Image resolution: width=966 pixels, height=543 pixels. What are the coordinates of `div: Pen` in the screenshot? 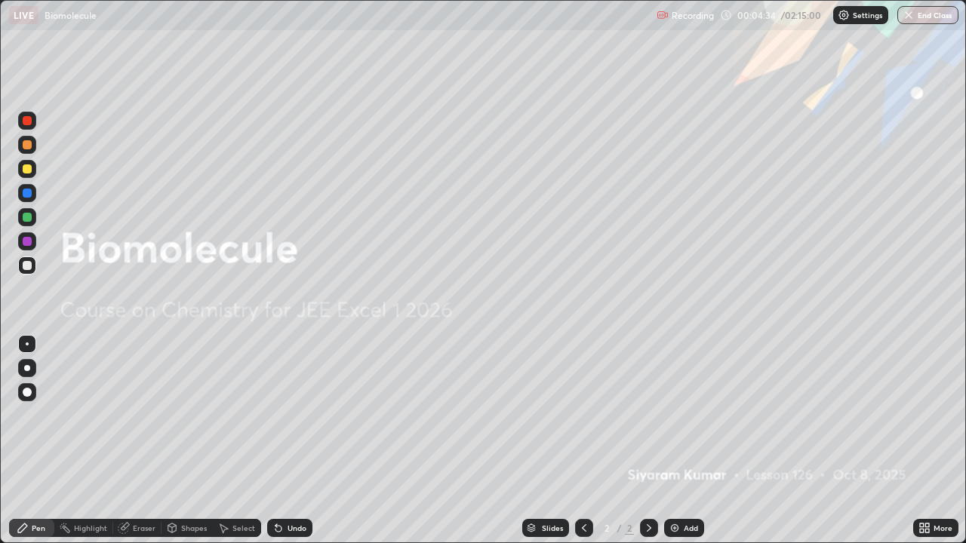 It's located at (38, 528).